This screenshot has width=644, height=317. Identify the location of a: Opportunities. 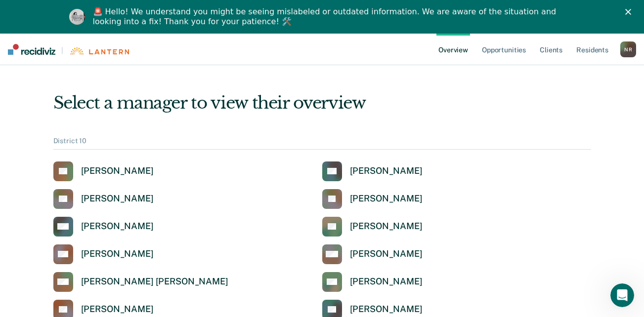
(503, 50).